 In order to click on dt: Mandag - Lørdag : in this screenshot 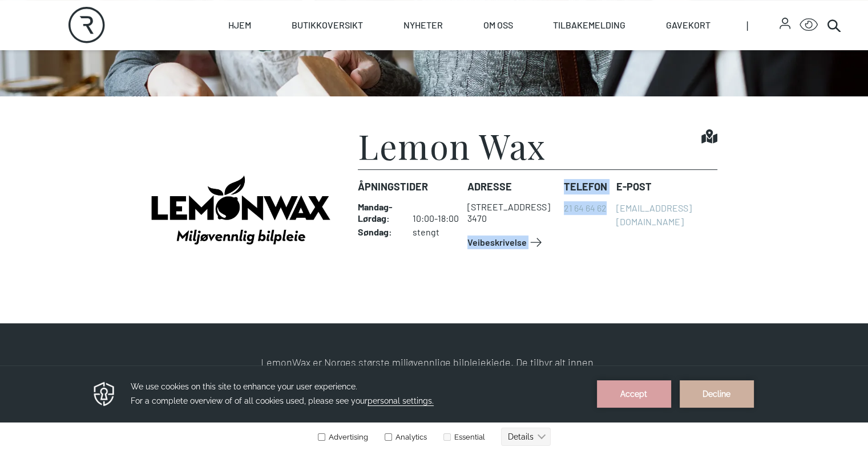, I will do `click(380, 213)`.